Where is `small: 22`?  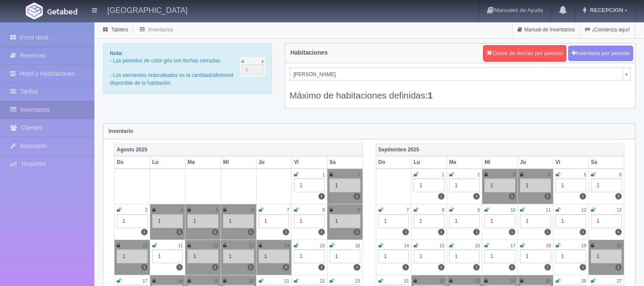 small: 22 is located at coordinates (322, 281).